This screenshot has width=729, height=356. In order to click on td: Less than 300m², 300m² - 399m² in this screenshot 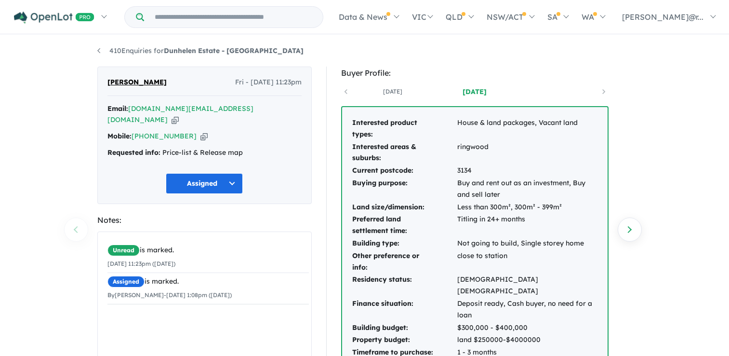, I will do `click(527, 207)`.